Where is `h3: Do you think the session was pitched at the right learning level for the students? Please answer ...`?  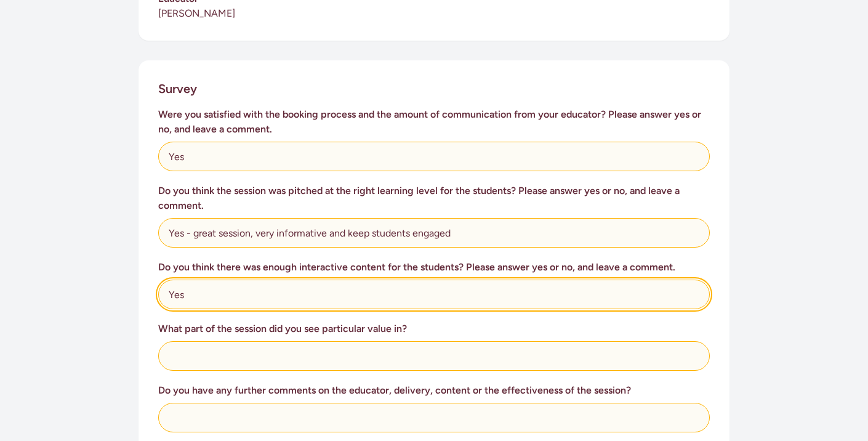 h3: Do you think the session was pitched at the right learning level for the students? Please answer ... is located at coordinates (434, 198).